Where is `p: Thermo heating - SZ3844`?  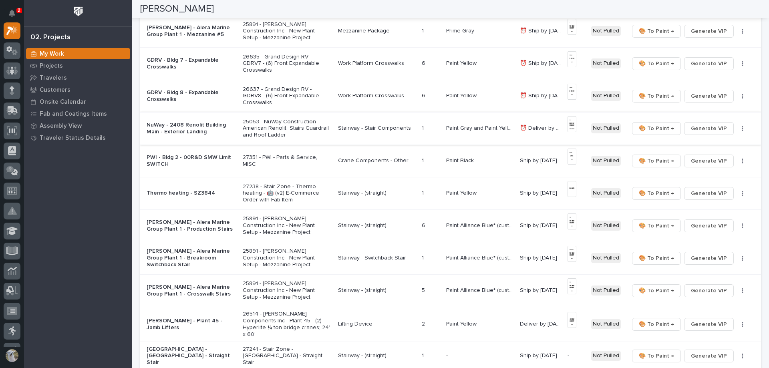 p: Thermo heating - SZ3844 is located at coordinates (191, 193).